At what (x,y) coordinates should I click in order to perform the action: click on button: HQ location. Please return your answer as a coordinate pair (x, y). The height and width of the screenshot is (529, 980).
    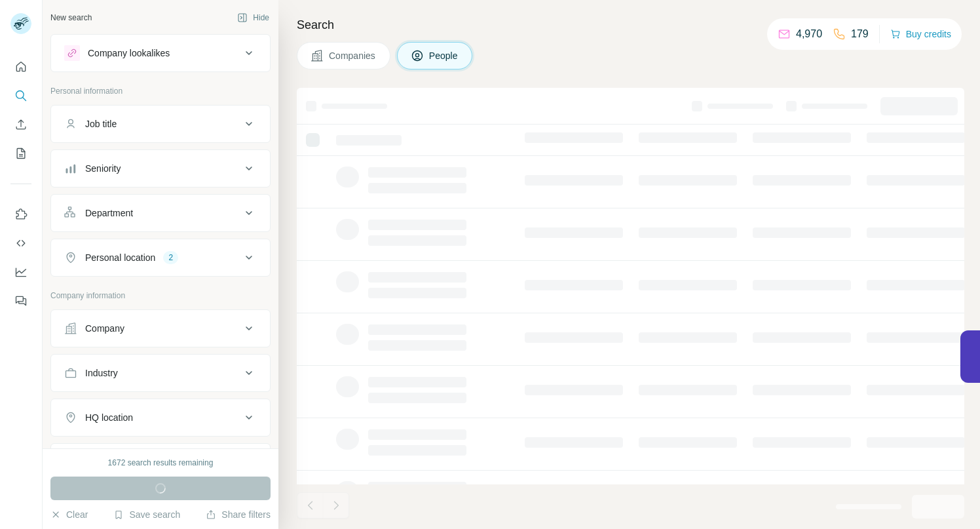
    Looking at the image, I should click on (160, 417).